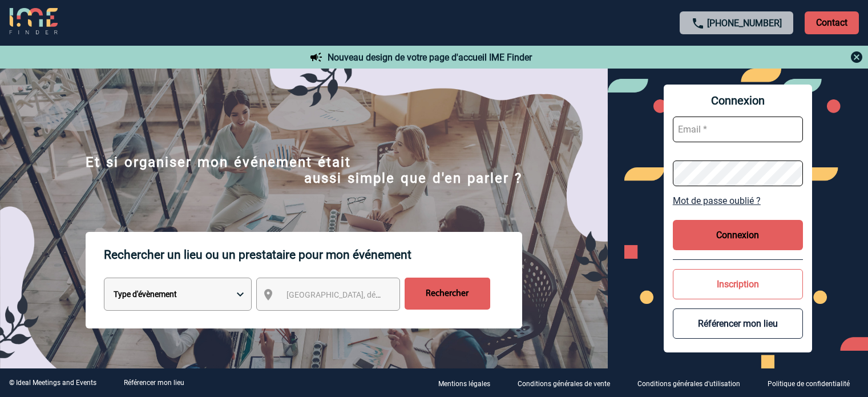 This screenshot has height=397, width=868. Describe the element at coordinates (155, 382) in the screenshot. I see `a: Référencer mon lieu` at that location.